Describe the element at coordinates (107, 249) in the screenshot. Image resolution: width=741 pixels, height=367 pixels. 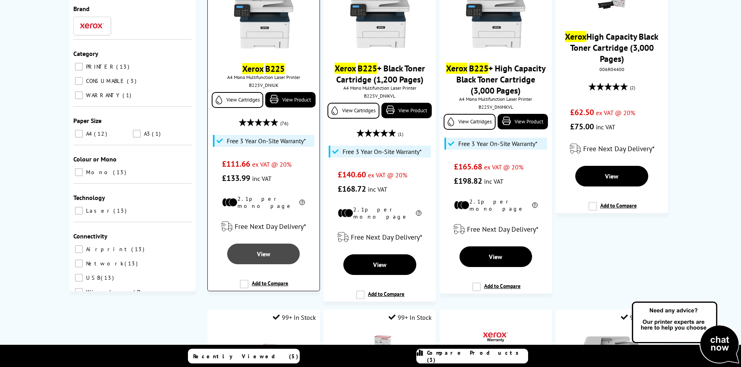
I see `span: Airprint` at that location.